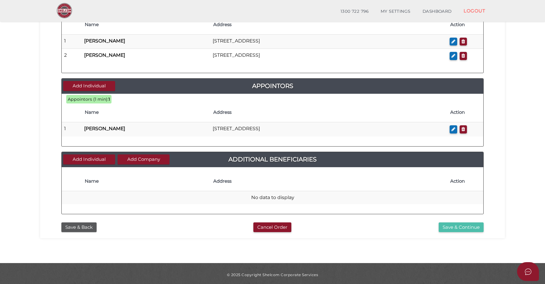 The image size is (545, 284). Describe the element at coordinates (395, 12) in the screenshot. I see `a: MY SETTINGS` at that location.